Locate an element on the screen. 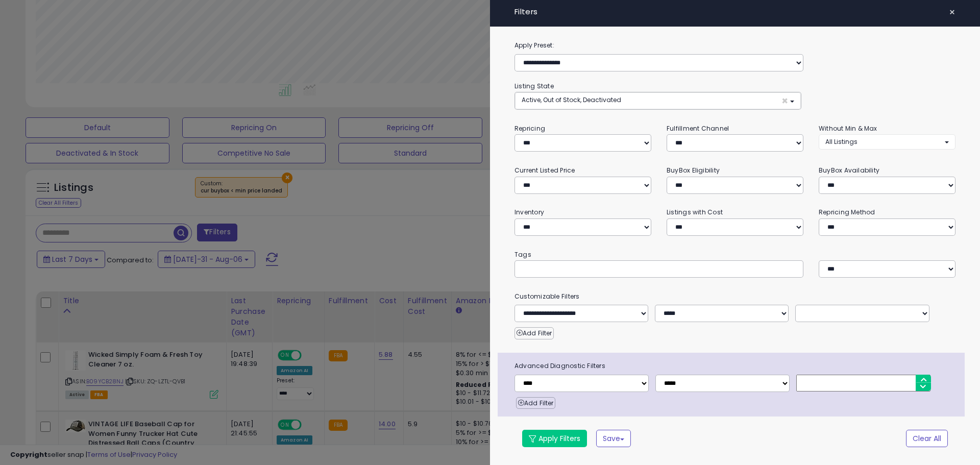  small: BuyBox Availability is located at coordinates (849, 170).